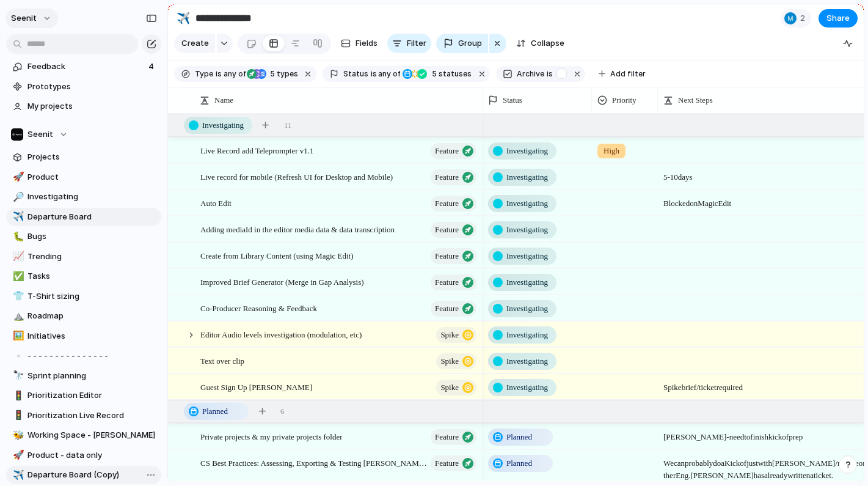 This screenshot has width=868, height=486. Describe the element at coordinates (547, 43) in the screenshot. I see `span: Collapse` at that location.